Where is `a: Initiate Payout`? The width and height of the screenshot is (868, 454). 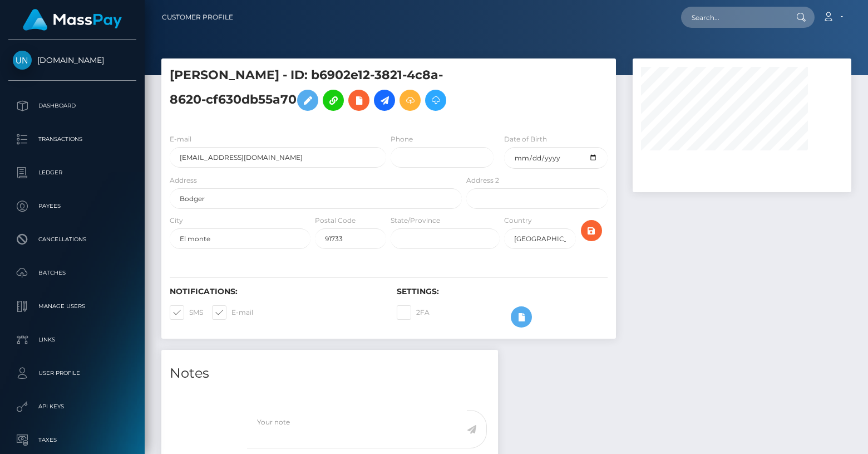 a: Initiate Payout is located at coordinates (384, 100).